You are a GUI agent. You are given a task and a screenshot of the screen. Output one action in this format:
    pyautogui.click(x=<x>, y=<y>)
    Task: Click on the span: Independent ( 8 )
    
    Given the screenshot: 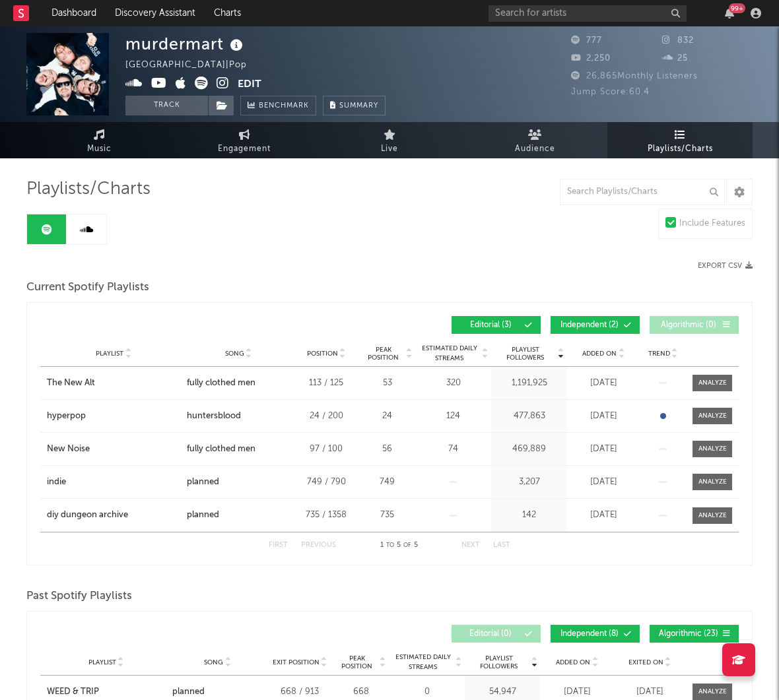 What is the action you would take?
    pyautogui.click(x=590, y=634)
    